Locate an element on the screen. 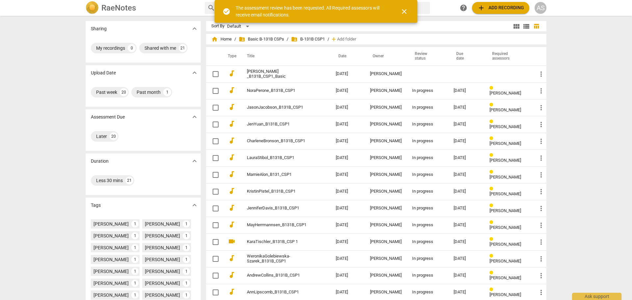 This screenshot has height=300, width=632. span: B-131B CSP1 is located at coordinates (308, 39).